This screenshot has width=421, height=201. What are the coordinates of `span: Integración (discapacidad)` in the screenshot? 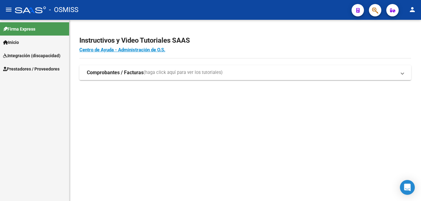 It's located at (32, 56).